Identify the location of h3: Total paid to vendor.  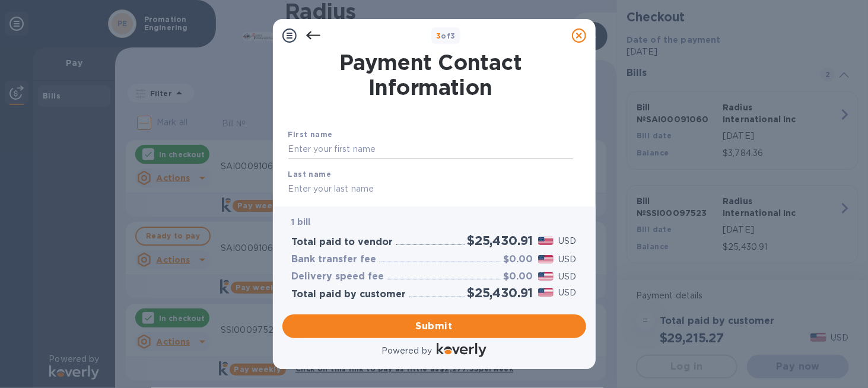
(343, 242).